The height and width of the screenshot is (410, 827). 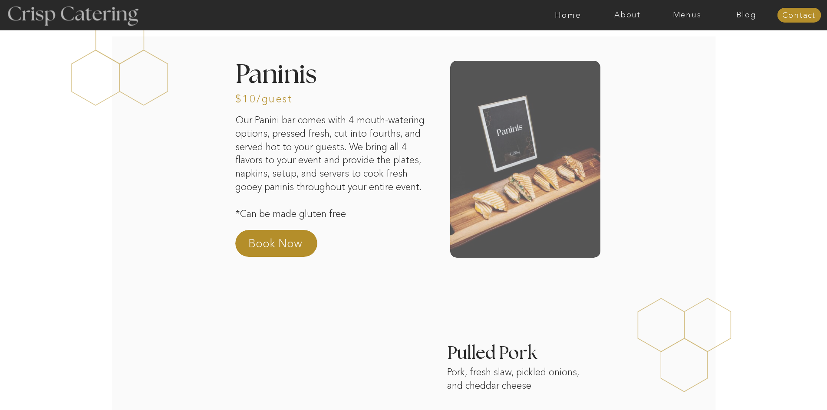 What do you see at coordinates (568, 15) in the screenshot?
I see `nav: Home` at bounding box center [568, 15].